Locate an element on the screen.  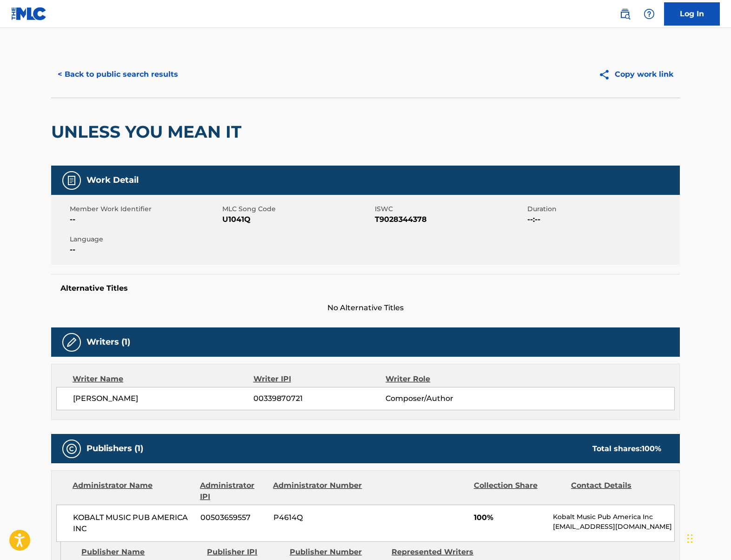
h5: Writers (1) is located at coordinates (108, 342).